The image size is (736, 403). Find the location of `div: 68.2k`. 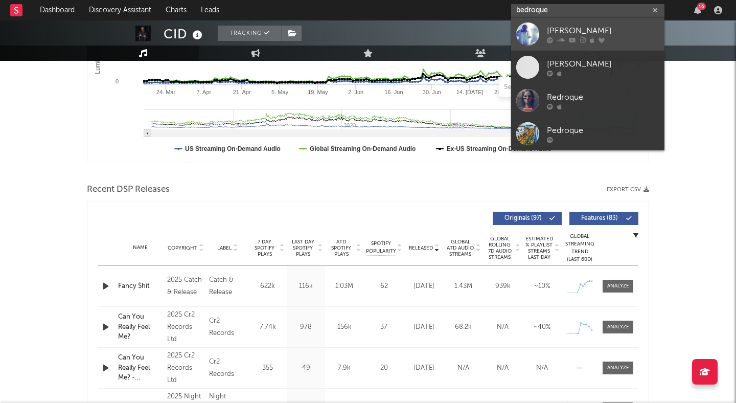

div: 68.2k is located at coordinates (463, 327).